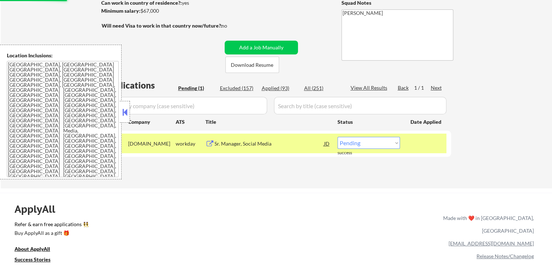 This screenshot has height=265, width=552. I want to click on div: Buy ApplyAll as a gift 🎁, so click(51, 233).